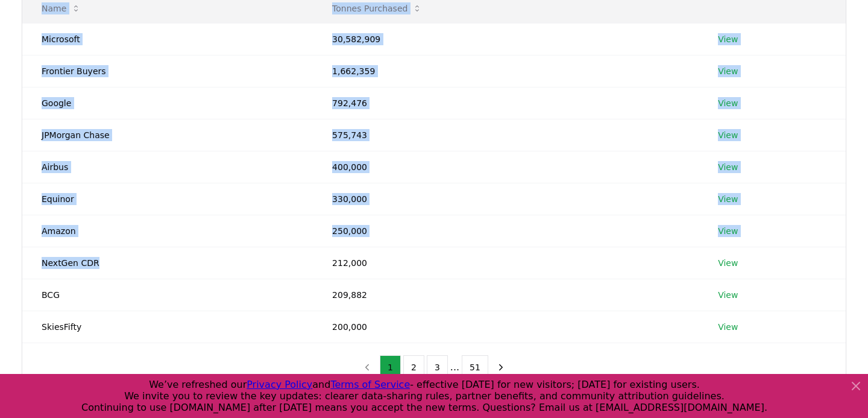 Image resolution: width=868 pixels, height=418 pixels. I want to click on td: 792,476, so click(505, 102).